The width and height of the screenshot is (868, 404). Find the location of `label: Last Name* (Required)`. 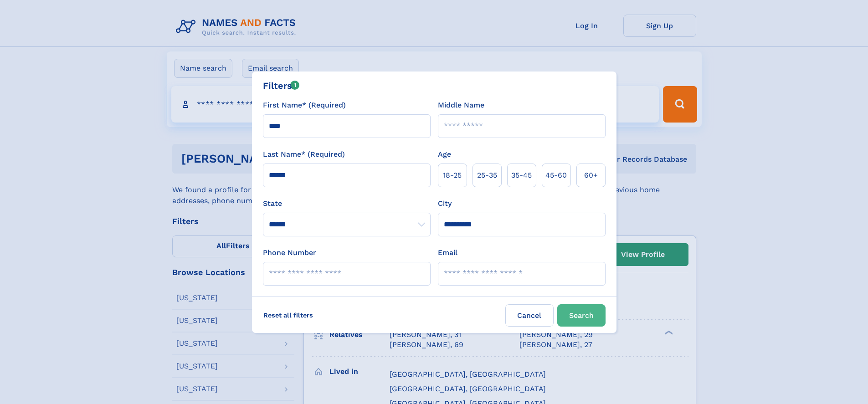

label: Last Name* (Required) is located at coordinates (304, 154).